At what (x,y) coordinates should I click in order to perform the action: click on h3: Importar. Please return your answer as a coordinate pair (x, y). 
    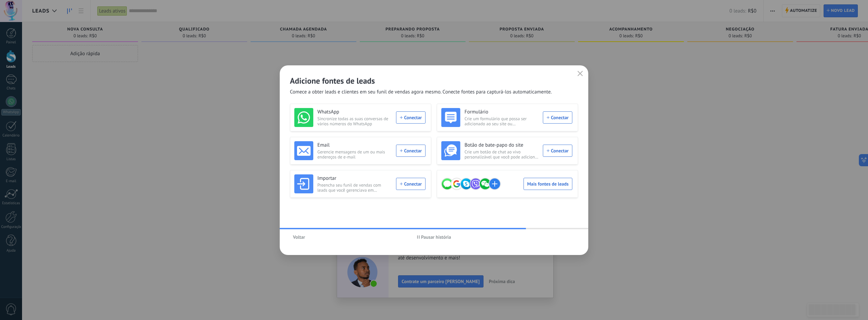
    Looking at the image, I should click on (354, 179).